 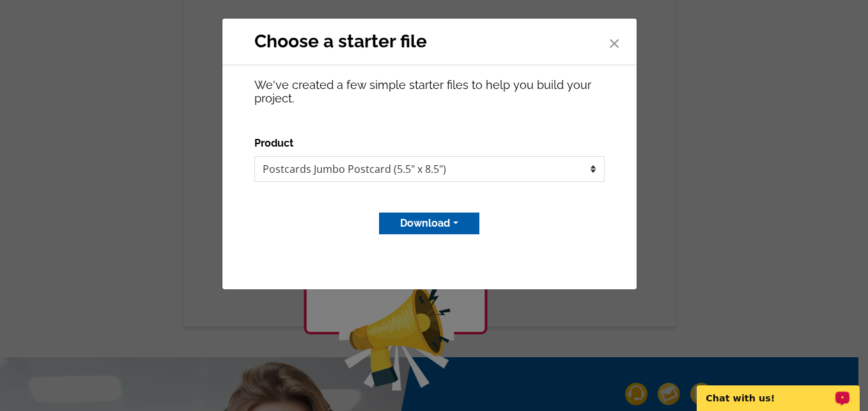 I want to click on p: Chat with us!, so click(x=82, y=28).